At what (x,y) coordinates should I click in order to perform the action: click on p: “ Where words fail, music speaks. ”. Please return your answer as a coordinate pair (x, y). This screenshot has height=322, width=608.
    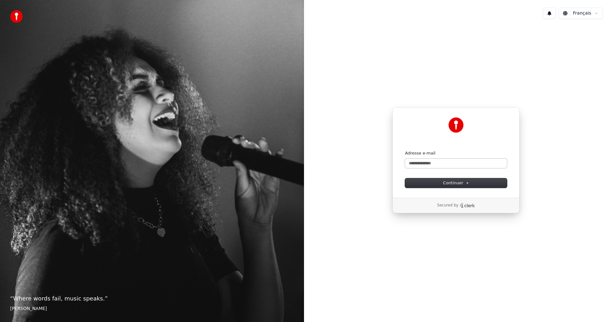
    Looking at the image, I should click on (152, 299).